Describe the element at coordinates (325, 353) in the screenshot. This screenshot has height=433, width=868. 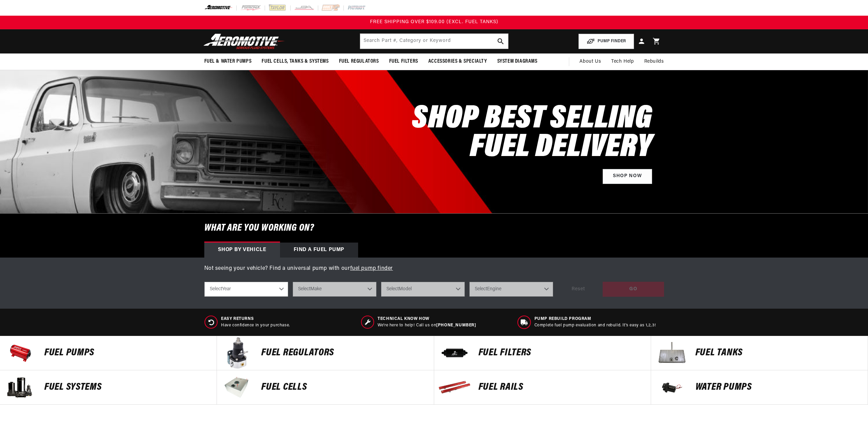
I see `a: FUEL REGULATORS FUEL REGULATORS` at that location.